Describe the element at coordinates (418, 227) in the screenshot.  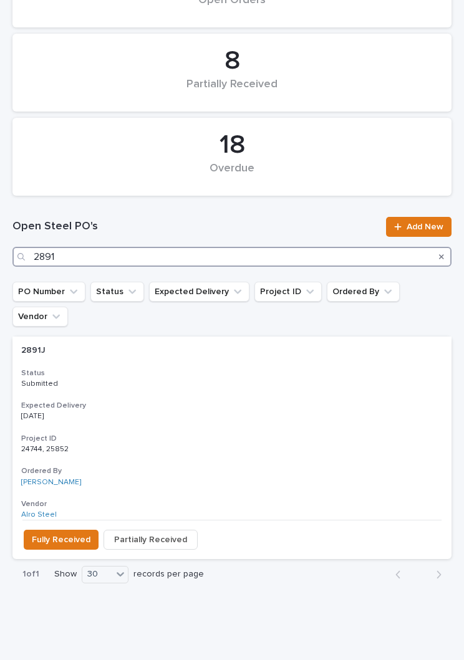
I see `a: Add New` at that location.